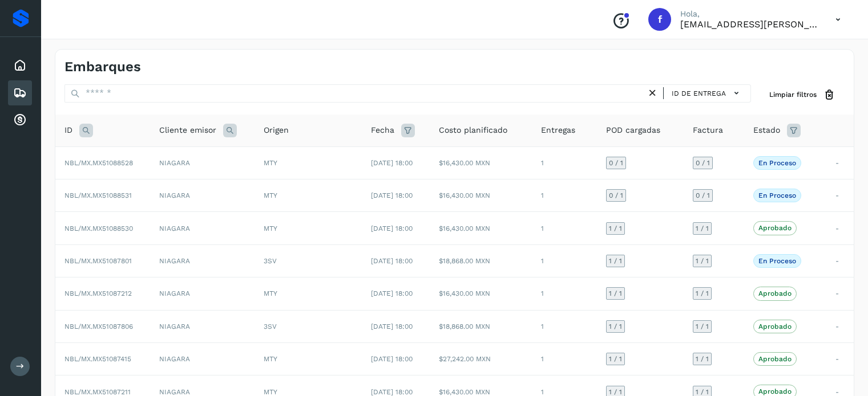  I want to click on span: Costo planificado, so click(473, 130).